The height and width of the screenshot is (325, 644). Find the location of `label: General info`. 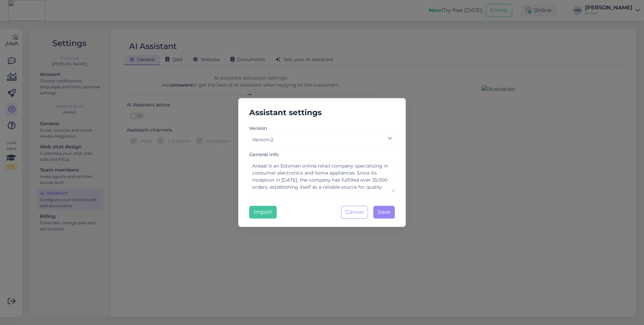

label: General info is located at coordinates (265, 154).